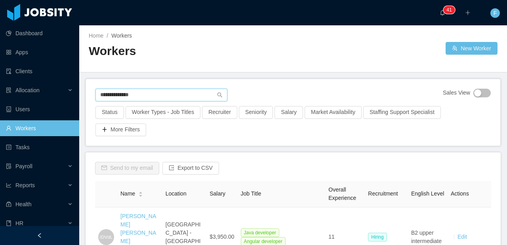 Image resolution: width=507 pixels, height=245 pixels. Describe the element at coordinates (9, 185) in the screenshot. I see `i: icon: line-chart` at that location.